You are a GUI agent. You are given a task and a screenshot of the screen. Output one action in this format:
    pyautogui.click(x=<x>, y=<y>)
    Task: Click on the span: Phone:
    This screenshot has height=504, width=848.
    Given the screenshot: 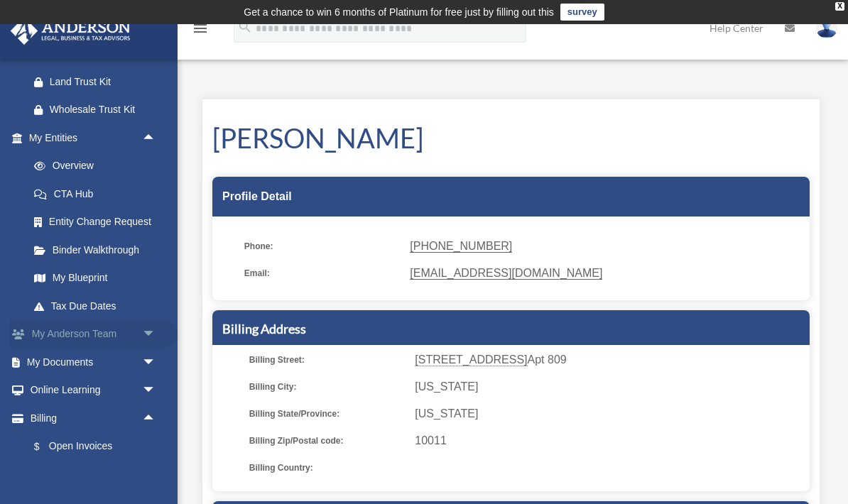 What is the action you would take?
    pyautogui.click(x=322, y=246)
    